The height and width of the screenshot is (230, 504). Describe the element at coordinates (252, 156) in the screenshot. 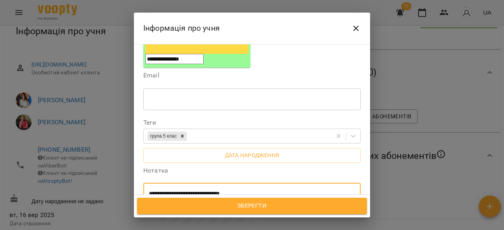

I see `span: Дата народження` at that location.